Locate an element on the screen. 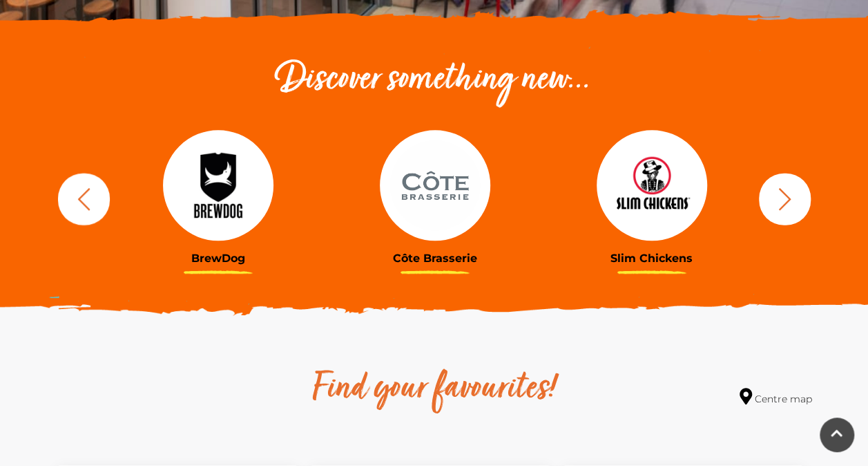  a: Côte Brasserie is located at coordinates (435, 197).